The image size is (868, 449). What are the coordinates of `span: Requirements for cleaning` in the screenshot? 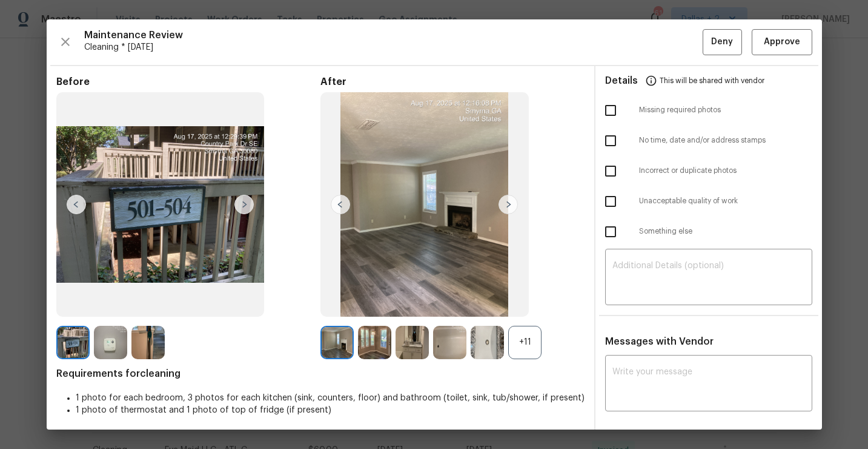 It's located at (320, 373).